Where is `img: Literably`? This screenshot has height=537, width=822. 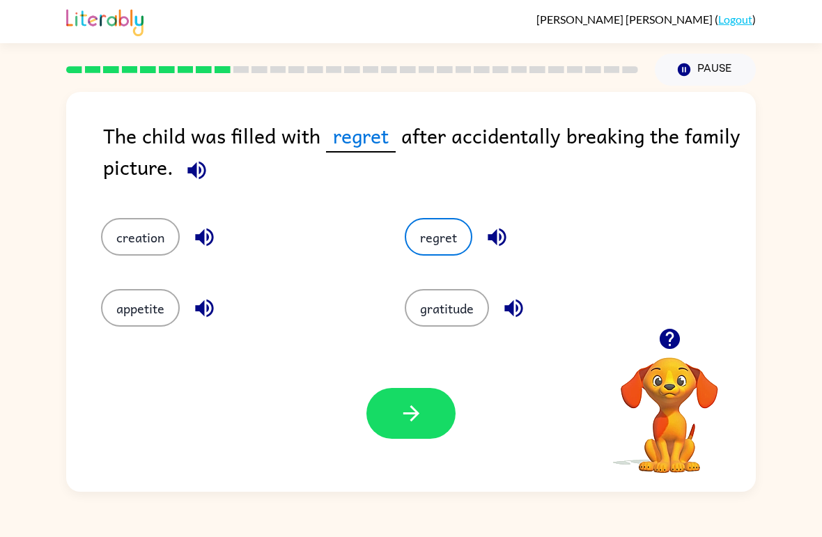
img: Literably is located at coordinates (104, 21).